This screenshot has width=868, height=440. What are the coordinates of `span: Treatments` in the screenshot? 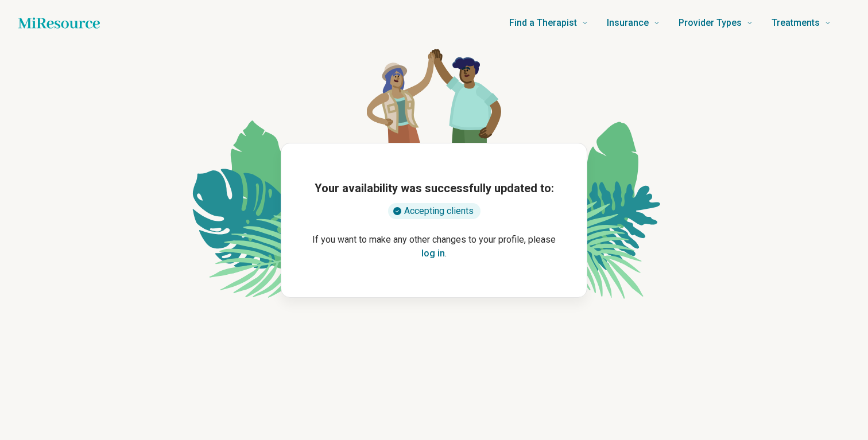 It's located at (796, 23).